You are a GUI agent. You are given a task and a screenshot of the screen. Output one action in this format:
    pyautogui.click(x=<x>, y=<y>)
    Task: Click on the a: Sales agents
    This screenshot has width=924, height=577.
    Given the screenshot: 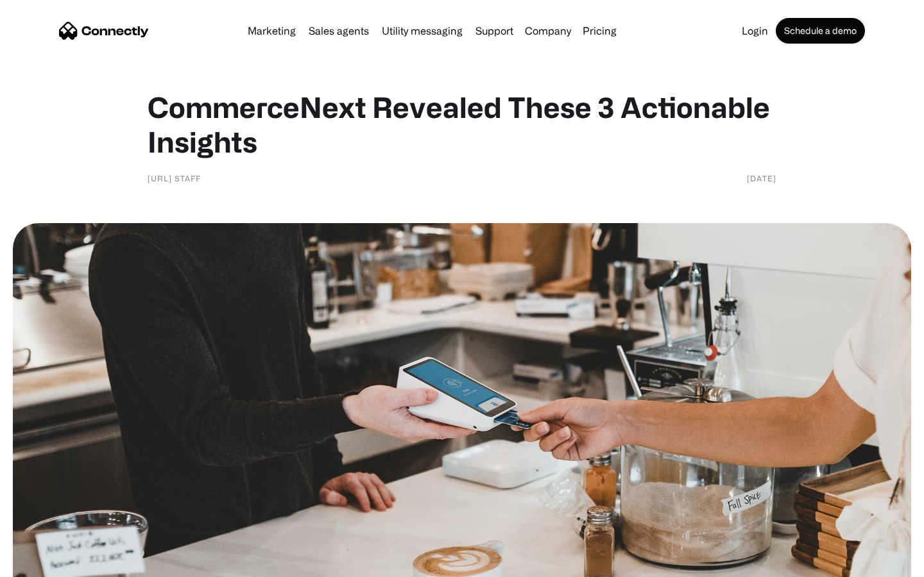 What is the action you would take?
    pyautogui.click(x=339, y=31)
    